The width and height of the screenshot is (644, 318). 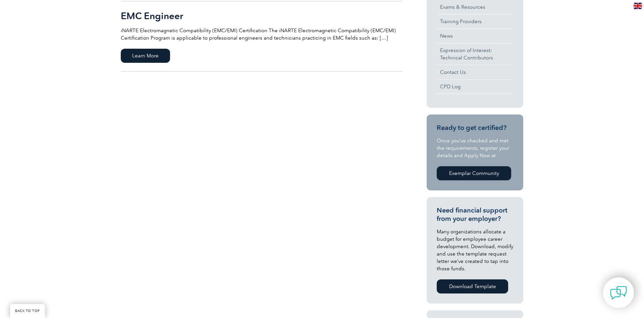 What do you see at coordinates (145, 56) in the screenshot?
I see `span: Learn More` at bounding box center [145, 56].